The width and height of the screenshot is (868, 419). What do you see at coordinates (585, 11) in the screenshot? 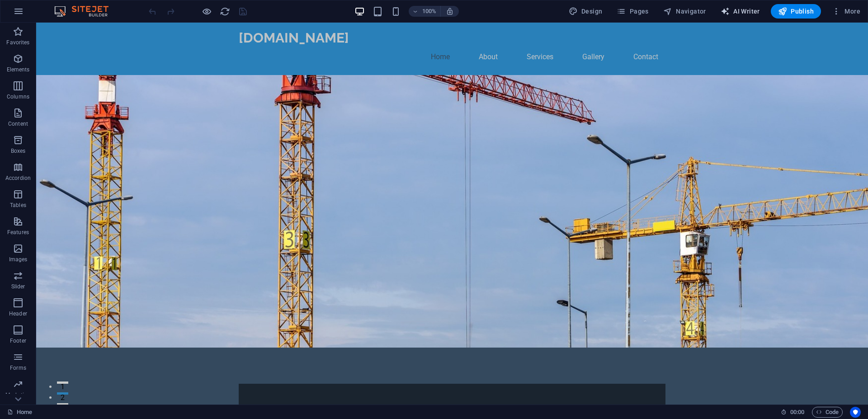
I see `span: Design` at bounding box center [585, 11].